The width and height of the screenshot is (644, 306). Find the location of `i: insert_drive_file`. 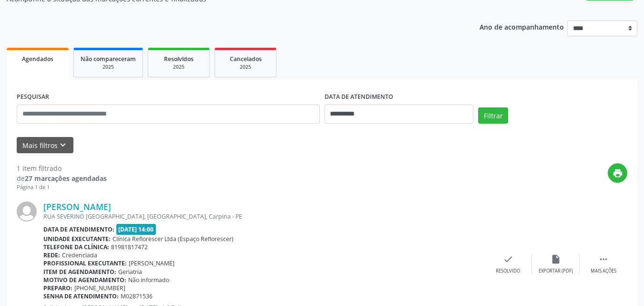

i: insert_drive_file is located at coordinates (556, 259).